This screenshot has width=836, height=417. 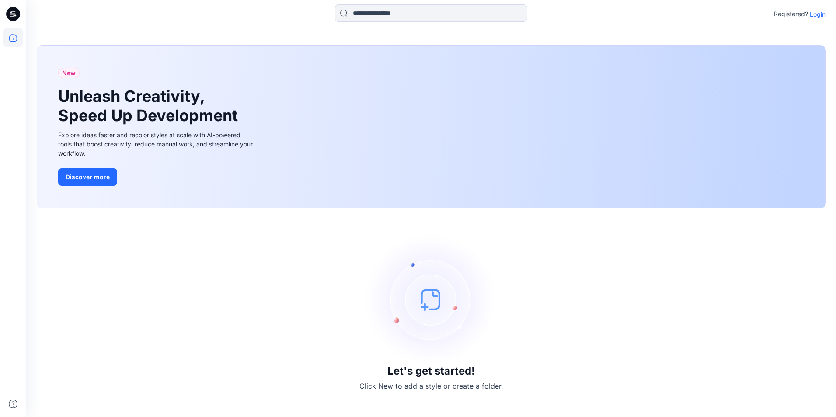 What do you see at coordinates (87, 177) in the screenshot?
I see `button: Discover more` at bounding box center [87, 177].